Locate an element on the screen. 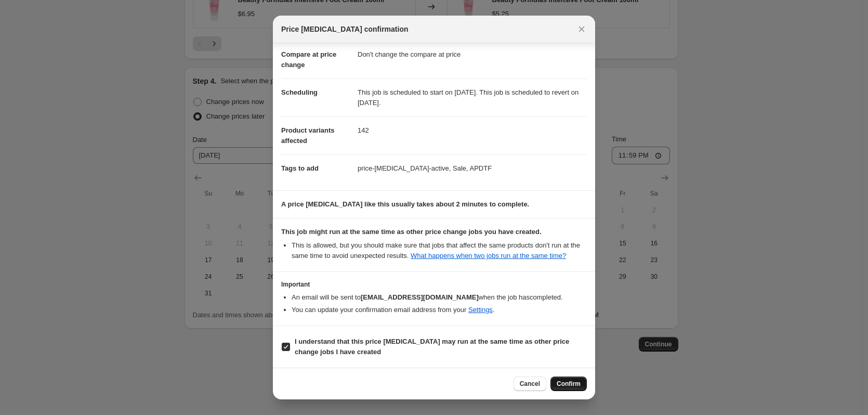 The width and height of the screenshot is (868, 415). span: Cancel is located at coordinates (530, 383).